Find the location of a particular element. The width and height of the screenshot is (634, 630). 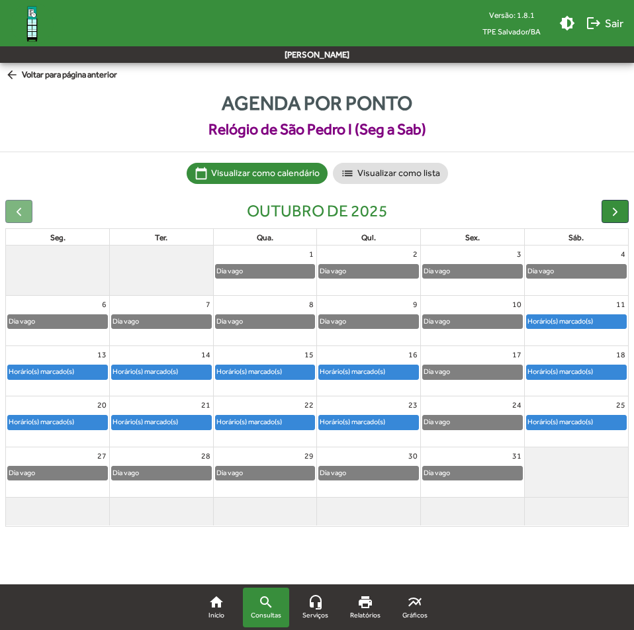

a: 20 de outubro de 2025 is located at coordinates (102, 405).